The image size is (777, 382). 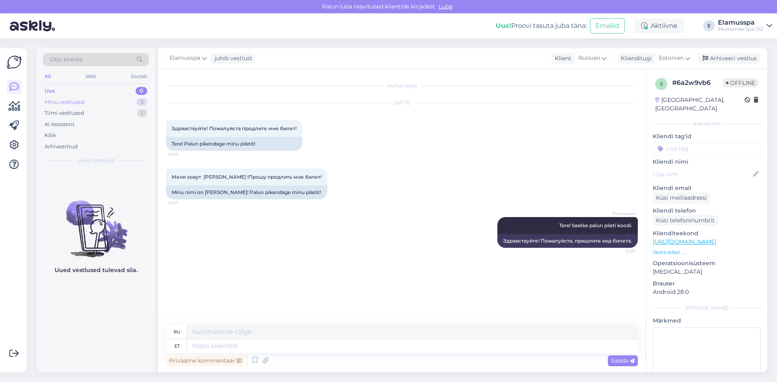 I want to click on div: Klienditugi, so click(x=634, y=58).